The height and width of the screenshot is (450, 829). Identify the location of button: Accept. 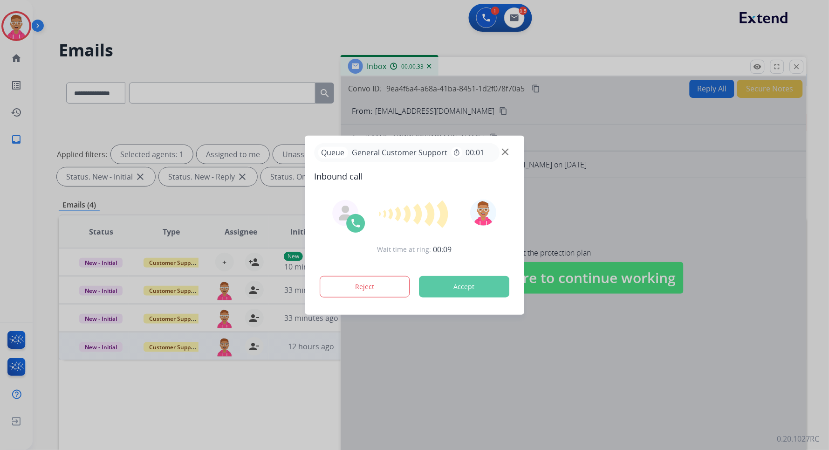
(464, 287).